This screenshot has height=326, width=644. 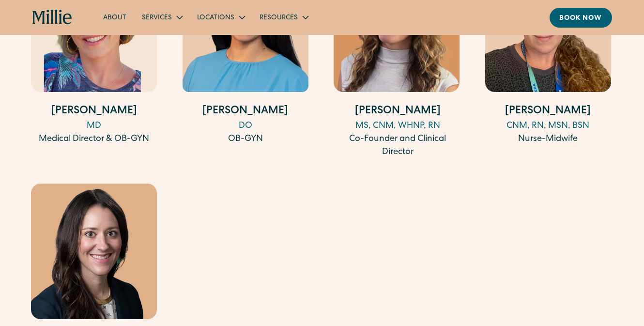 I want to click on div: Nurse-Midwife, so click(x=548, y=139).